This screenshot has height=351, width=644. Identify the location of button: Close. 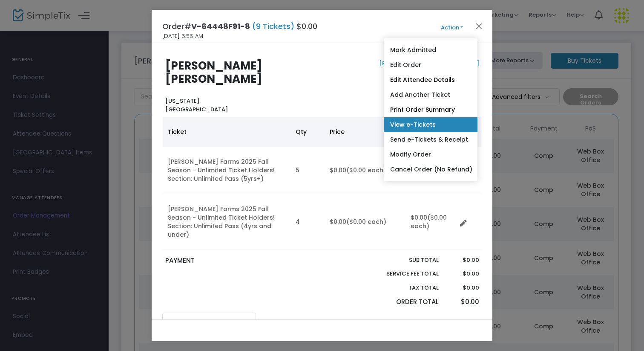
(479, 26).